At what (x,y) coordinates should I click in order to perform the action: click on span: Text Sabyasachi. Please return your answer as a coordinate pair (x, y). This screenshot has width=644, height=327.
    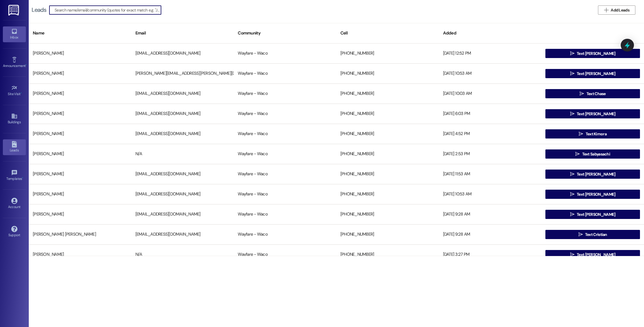
    Looking at the image, I should click on (596, 154).